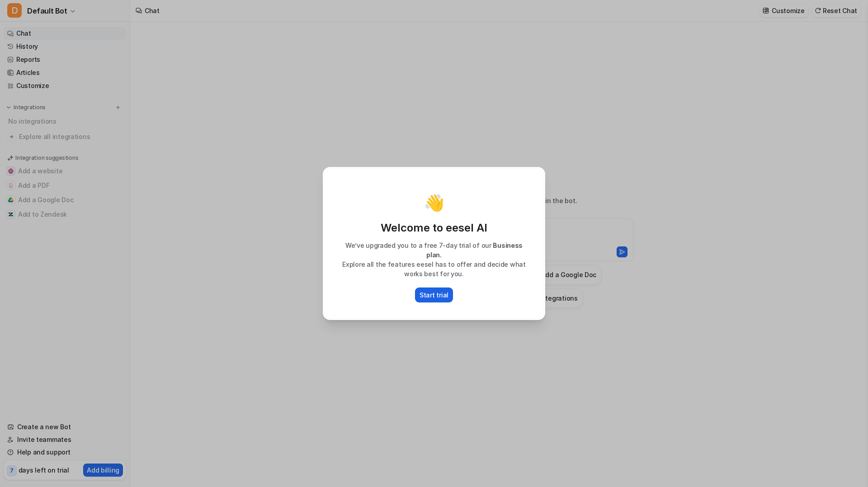 The image size is (868, 487). What do you see at coordinates (434, 295) in the screenshot?
I see `p: Start trial` at bounding box center [434, 295].